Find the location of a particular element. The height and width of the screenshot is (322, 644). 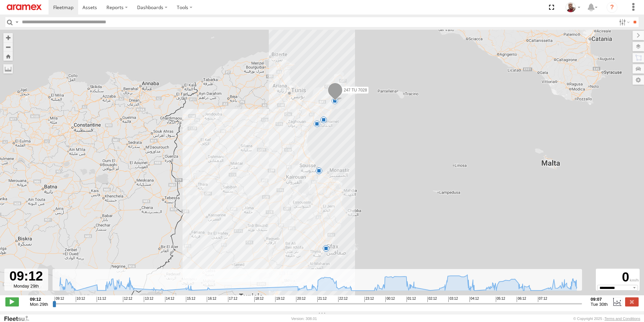

button: Zoom out is located at coordinates (8, 47).